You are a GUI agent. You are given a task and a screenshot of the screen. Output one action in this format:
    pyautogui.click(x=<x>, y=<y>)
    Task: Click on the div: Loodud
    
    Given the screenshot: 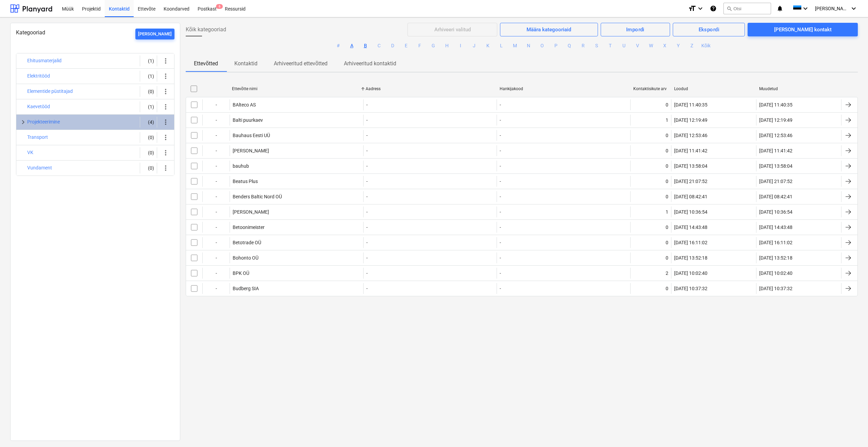 What is the action you would take?
    pyautogui.click(x=714, y=89)
    